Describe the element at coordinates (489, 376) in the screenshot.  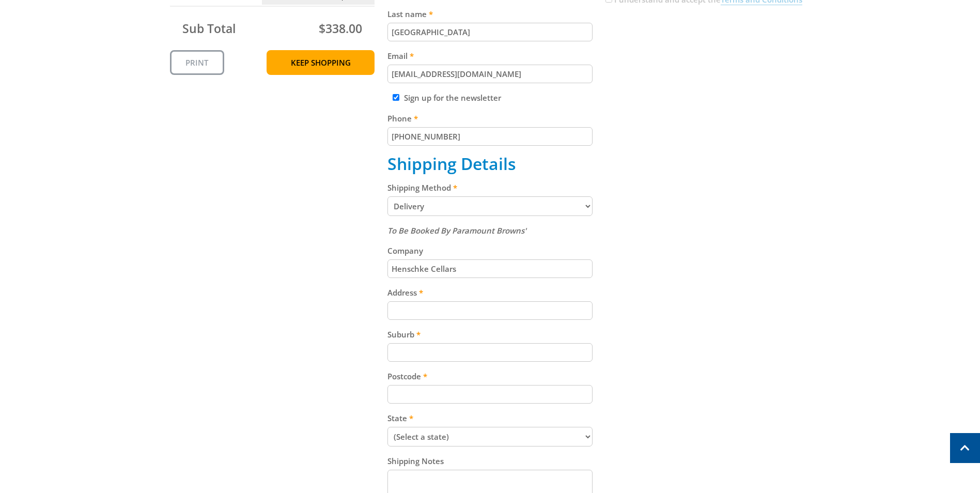
I see `label: Postcode` at that location.